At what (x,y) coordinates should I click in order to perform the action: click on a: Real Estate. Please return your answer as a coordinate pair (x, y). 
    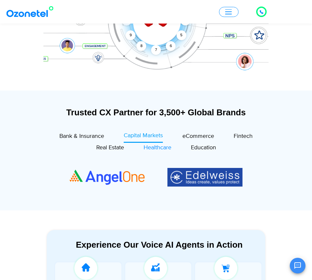
    Looking at the image, I should click on (110, 148).